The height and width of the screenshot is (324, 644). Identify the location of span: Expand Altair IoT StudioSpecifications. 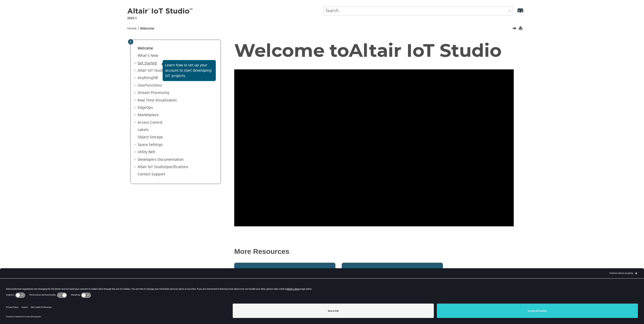
(136, 167).